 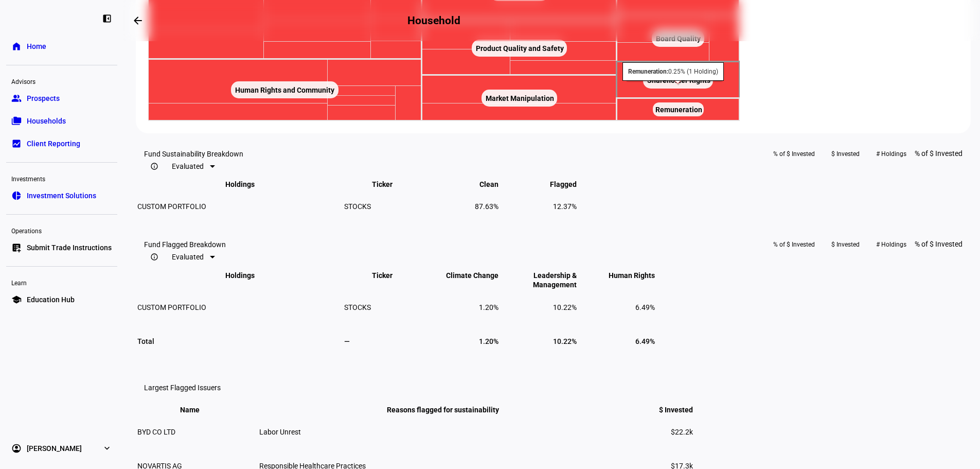 What do you see at coordinates (520, 48) in the screenshot?
I see `text: Product Quality and Safety` at bounding box center [520, 48].